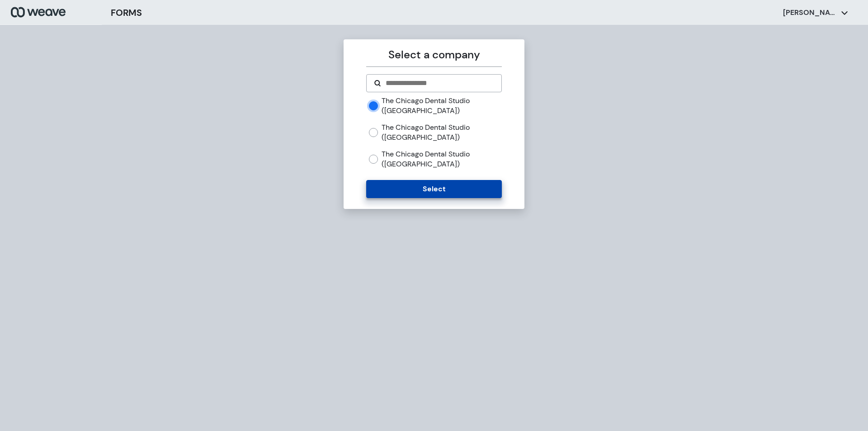 The image size is (868, 431). I want to click on button: Select, so click(434, 190).